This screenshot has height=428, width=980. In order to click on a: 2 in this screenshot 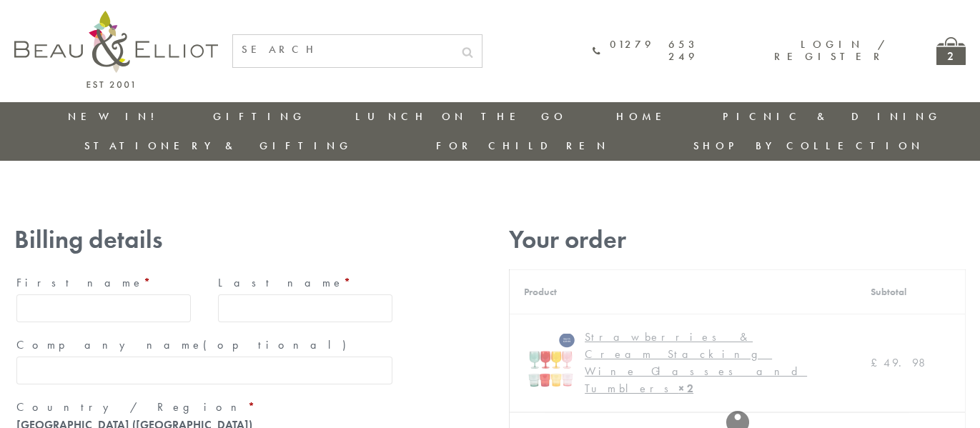, I will do `click(952, 51)`.